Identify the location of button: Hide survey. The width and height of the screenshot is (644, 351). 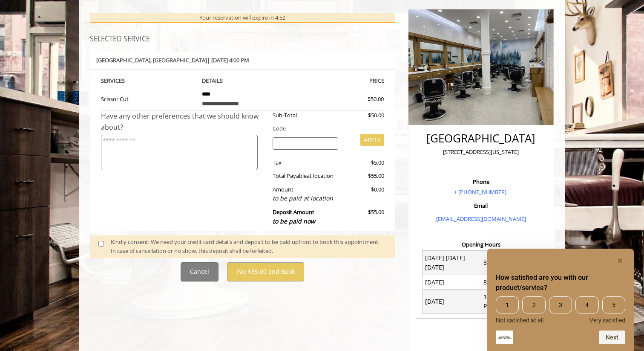
(621, 261).